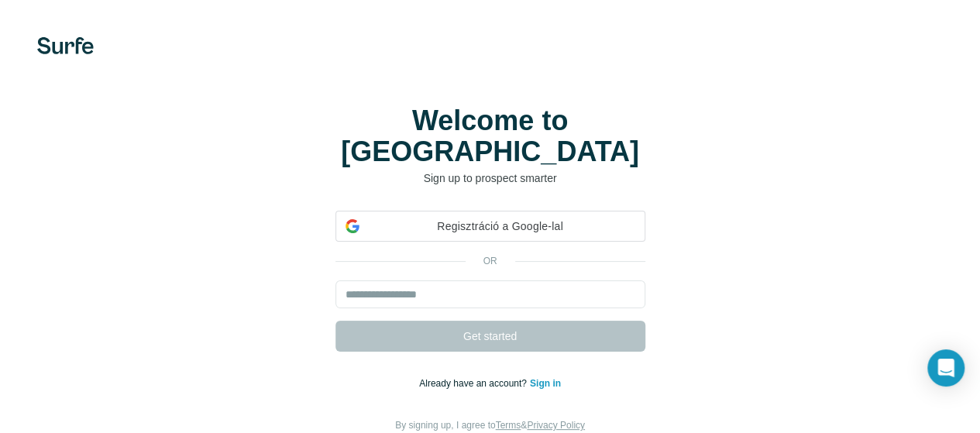 The image size is (980, 433). Describe the element at coordinates (490, 261) in the screenshot. I see `p: or` at that location.